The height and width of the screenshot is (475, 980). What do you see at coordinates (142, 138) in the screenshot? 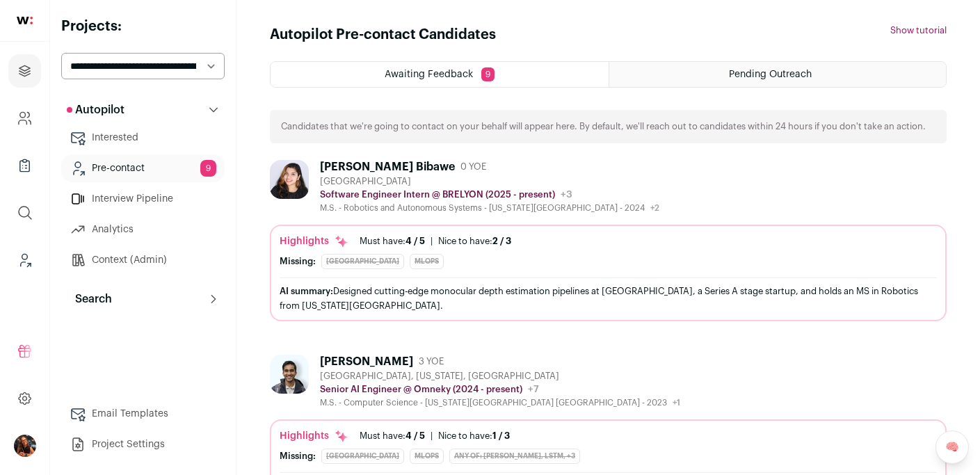
I see `a: Interested` at bounding box center [142, 138].